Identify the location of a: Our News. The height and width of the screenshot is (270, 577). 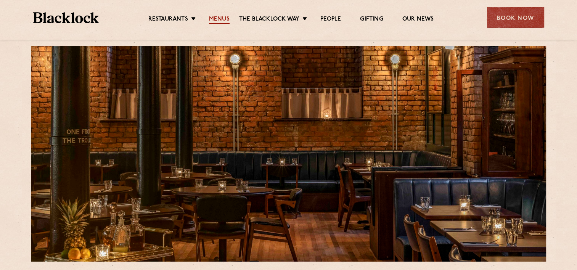
(418, 20).